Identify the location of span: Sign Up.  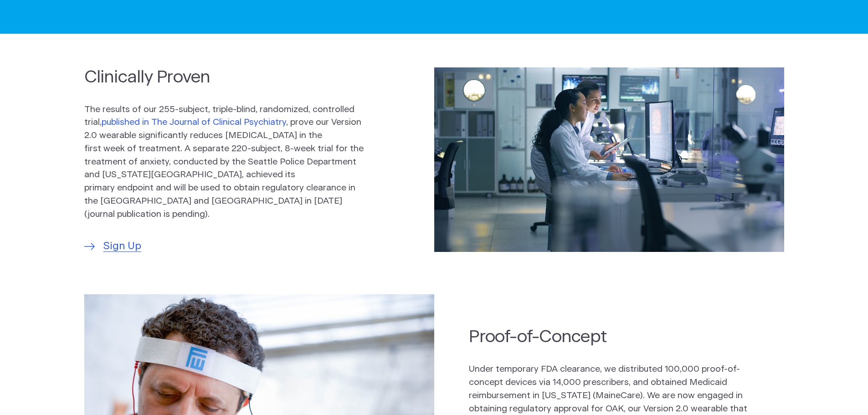
(122, 247).